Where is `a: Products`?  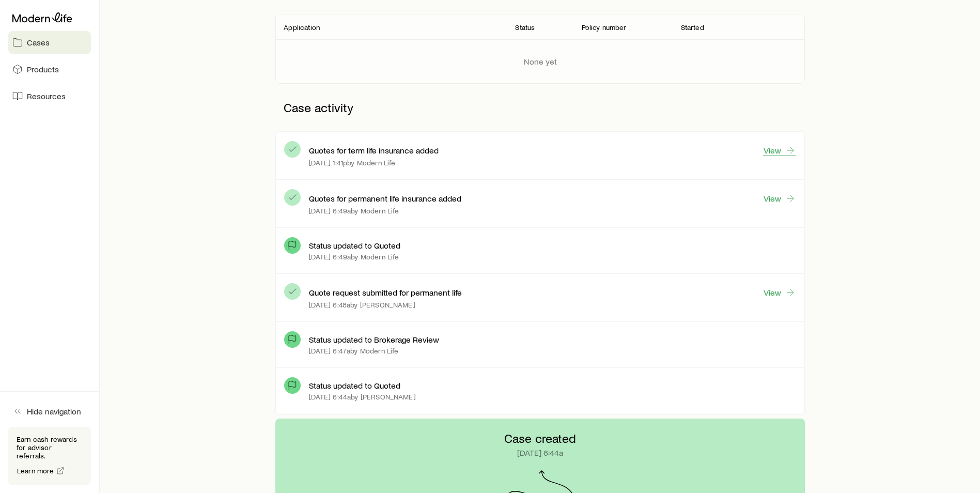
a: Products is located at coordinates (50, 69).